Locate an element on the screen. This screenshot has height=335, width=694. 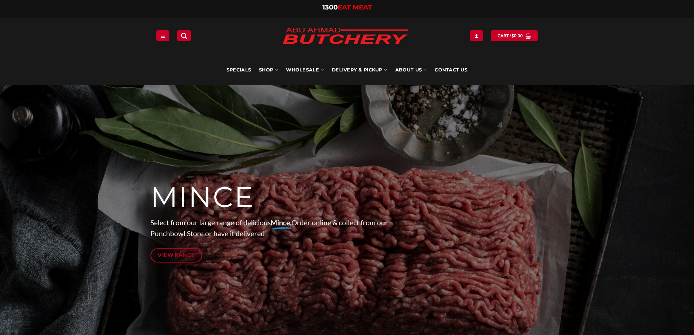
span: Select from our large range of delicious Order online & collect from our Punchbowl Store or have ... is located at coordinates (269, 228).